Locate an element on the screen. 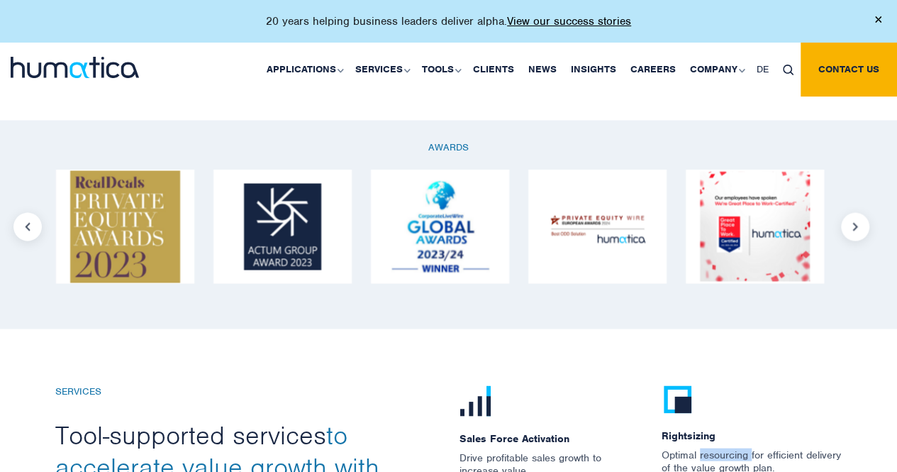 This screenshot has height=472, width=897. a: Company is located at coordinates (716, 69).